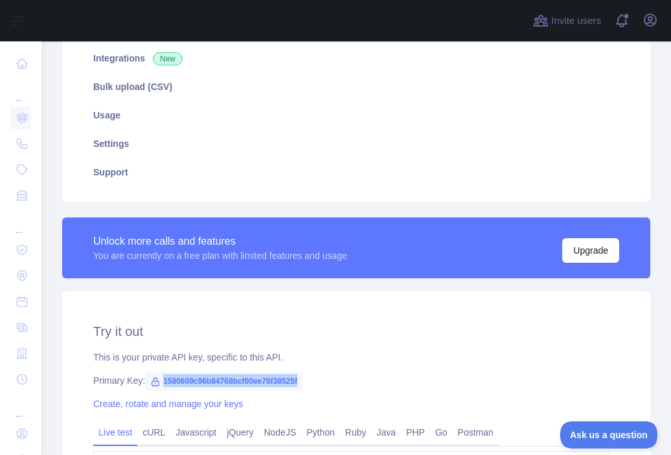  Describe the element at coordinates (356, 358) in the screenshot. I see `div: This is your private API key, specific to this API.` at that location.